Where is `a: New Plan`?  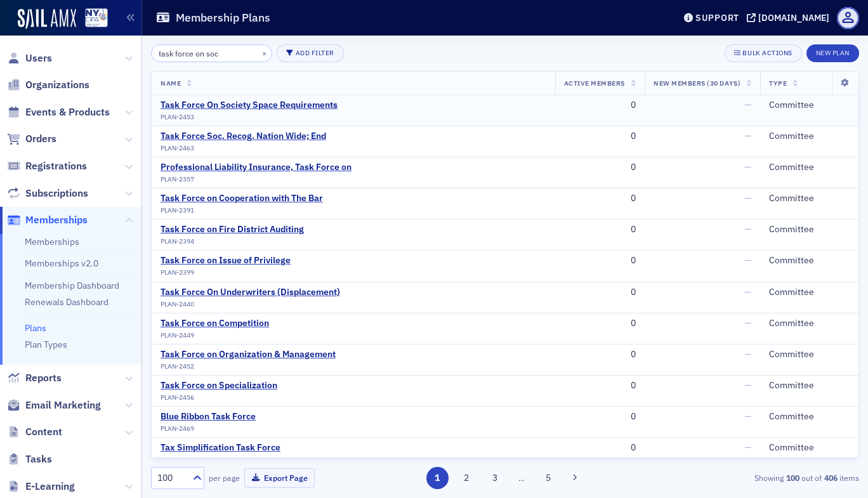
a: New Plan is located at coordinates (833, 52).